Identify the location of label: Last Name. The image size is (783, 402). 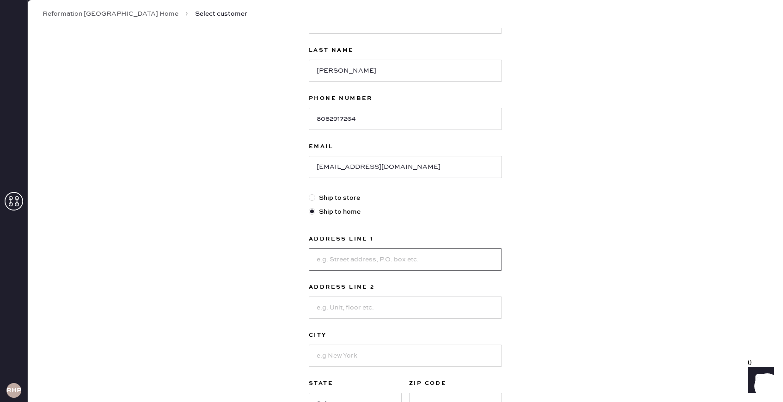
(405, 50).